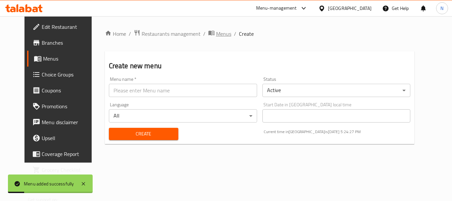  What do you see at coordinates (68, 122) in the screenshot?
I see `span: Menu disclaimer` at bounding box center [68, 122].